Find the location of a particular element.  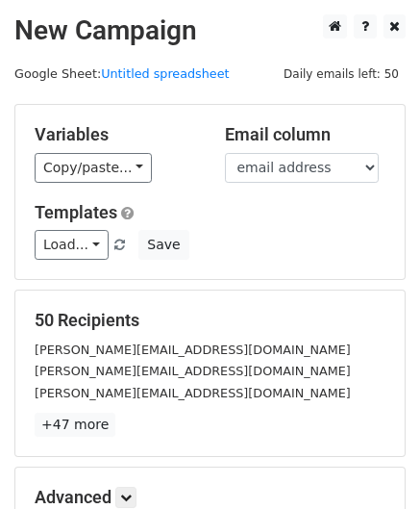

a: Load... is located at coordinates (72, 244).